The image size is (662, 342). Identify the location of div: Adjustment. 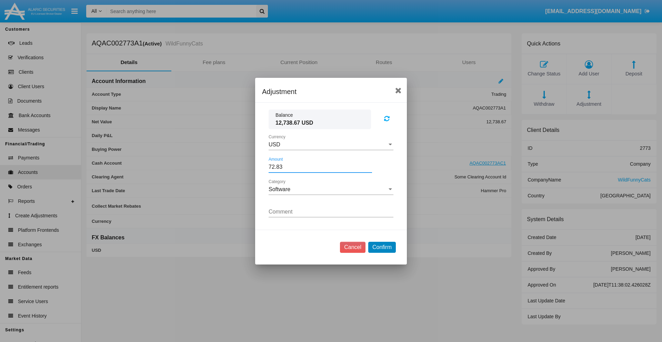
(331, 92).